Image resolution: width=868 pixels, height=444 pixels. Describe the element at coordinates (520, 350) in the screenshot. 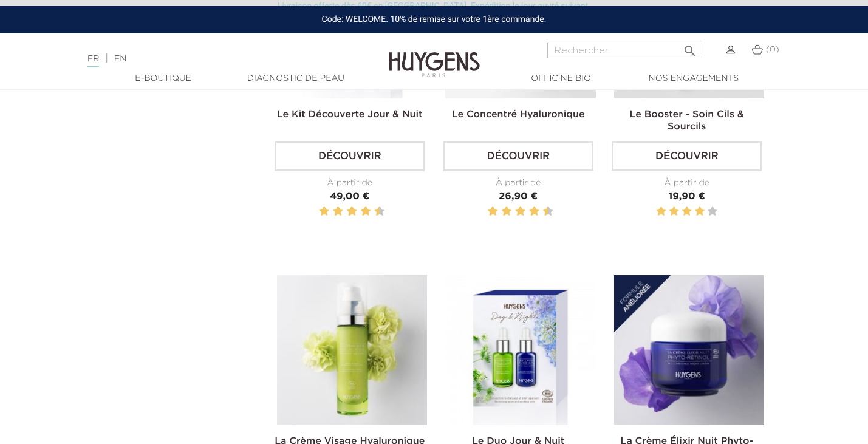

I see `img: Le Duo Jour & Nuit` at that location.